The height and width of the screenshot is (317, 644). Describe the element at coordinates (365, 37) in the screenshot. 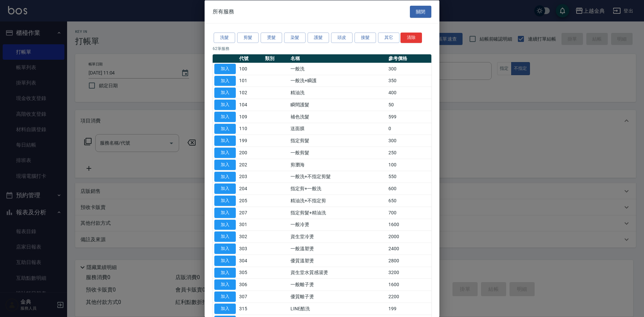

I see `button: 接髮` at that location.